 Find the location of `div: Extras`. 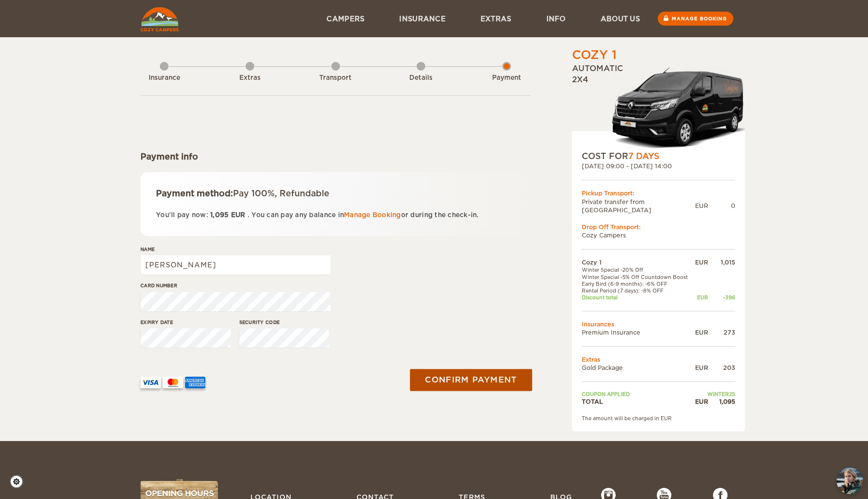

div: Extras is located at coordinates (250, 78).